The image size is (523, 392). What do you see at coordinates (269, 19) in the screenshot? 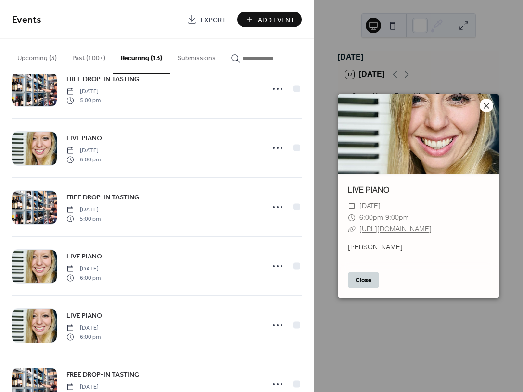
I see `button: Add Event` at bounding box center [269, 19].